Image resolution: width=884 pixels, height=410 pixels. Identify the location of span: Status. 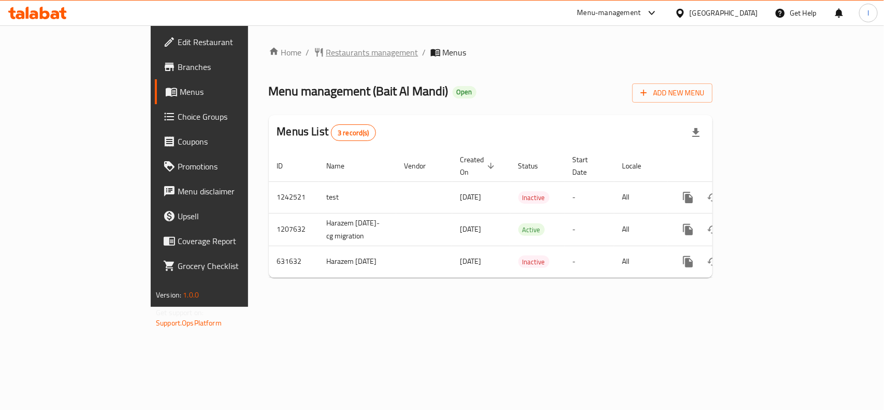
(535, 166).